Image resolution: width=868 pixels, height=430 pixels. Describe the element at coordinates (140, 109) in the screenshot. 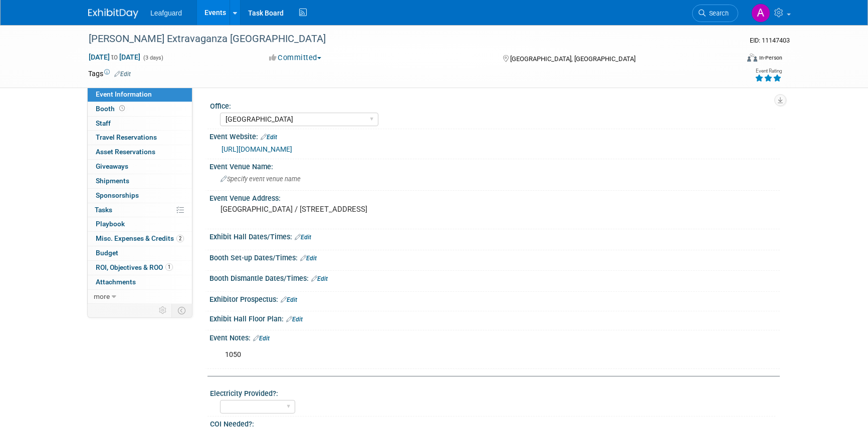

I see `a: Booth` at that location.